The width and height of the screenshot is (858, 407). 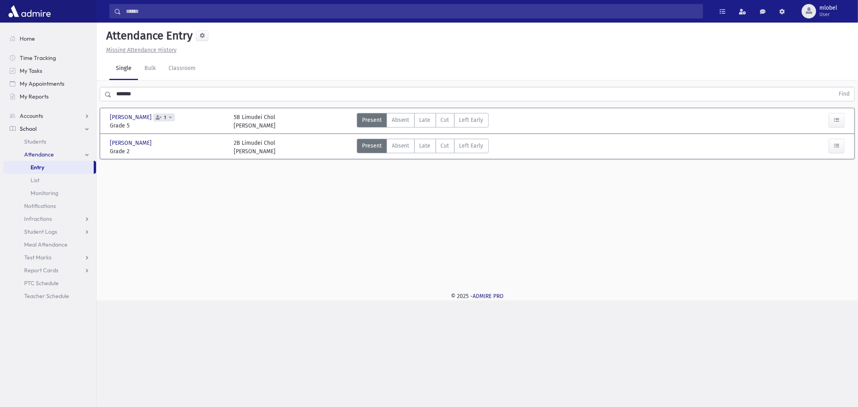 I want to click on span: List, so click(x=35, y=180).